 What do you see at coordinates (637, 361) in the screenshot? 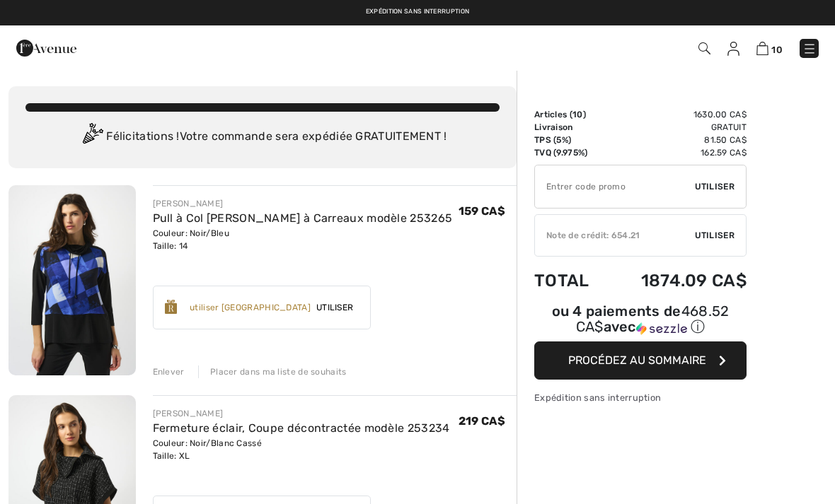
I see `span: Procédez au sommaire` at bounding box center [637, 361].